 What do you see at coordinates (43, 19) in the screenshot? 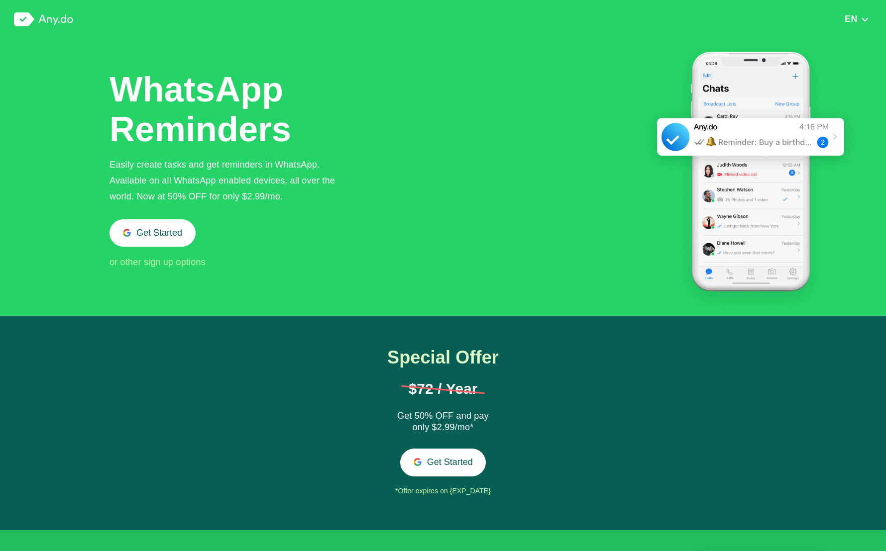
I see `img: logo` at bounding box center [43, 19].